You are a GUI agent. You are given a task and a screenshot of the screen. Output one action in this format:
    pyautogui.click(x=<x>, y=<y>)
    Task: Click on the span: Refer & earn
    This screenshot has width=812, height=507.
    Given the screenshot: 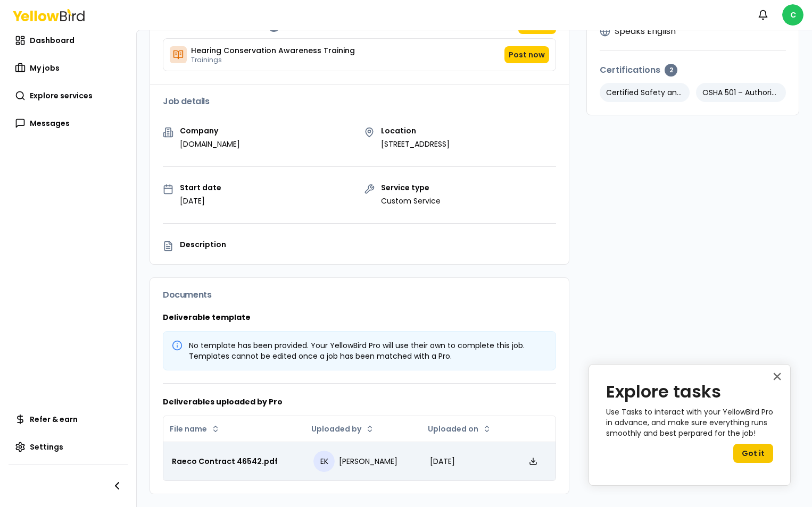 What is the action you would take?
    pyautogui.click(x=54, y=419)
    